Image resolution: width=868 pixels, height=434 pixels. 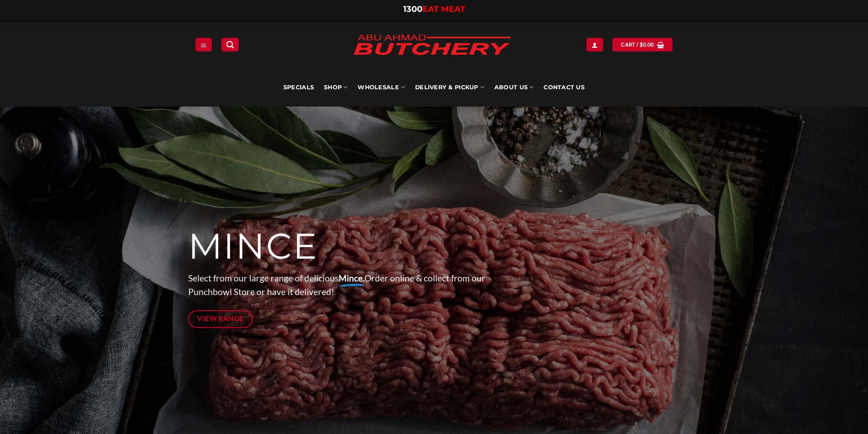 What do you see at coordinates (594, 44) in the screenshot?
I see `a: Login` at bounding box center [594, 44].